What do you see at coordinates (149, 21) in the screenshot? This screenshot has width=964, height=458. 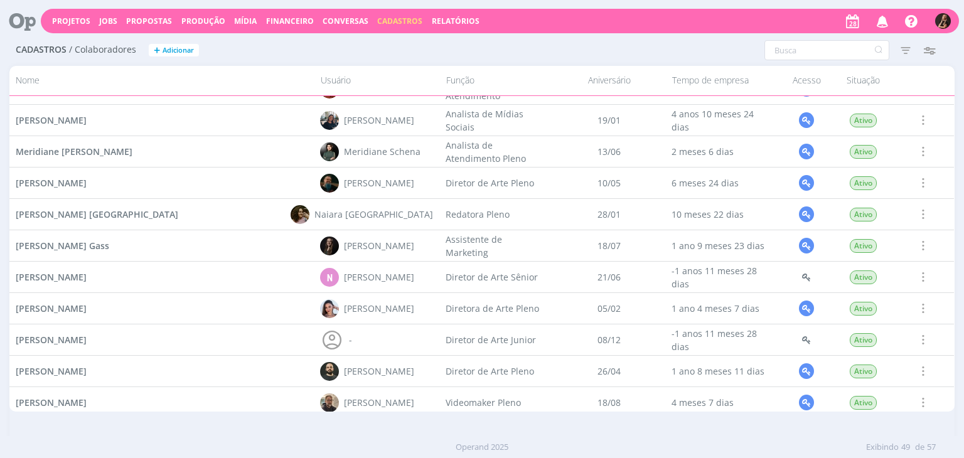 I see `span: Propostas` at bounding box center [149, 21].